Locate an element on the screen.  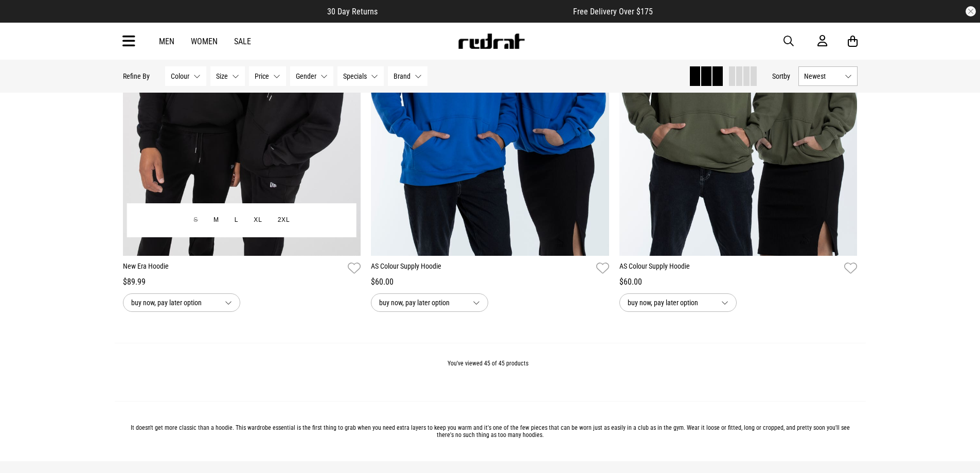
a: Sale is located at coordinates (242, 41).